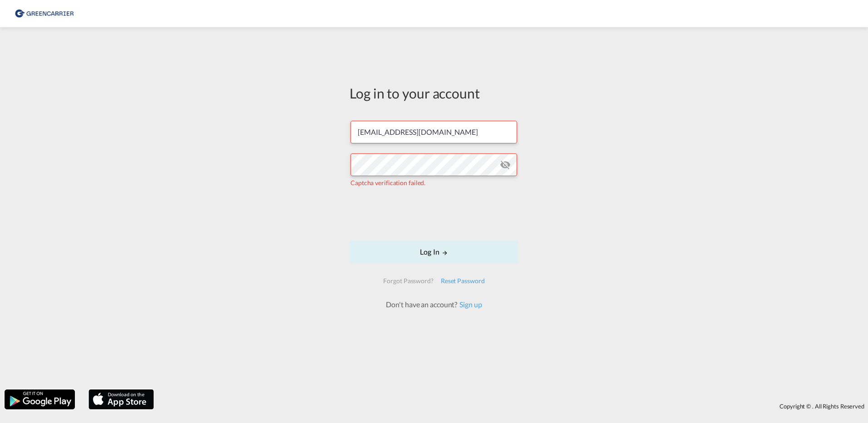  What do you see at coordinates (434, 132) in the screenshot?
I see `input: Enter email/phone number` at bounding box center [434, 132].